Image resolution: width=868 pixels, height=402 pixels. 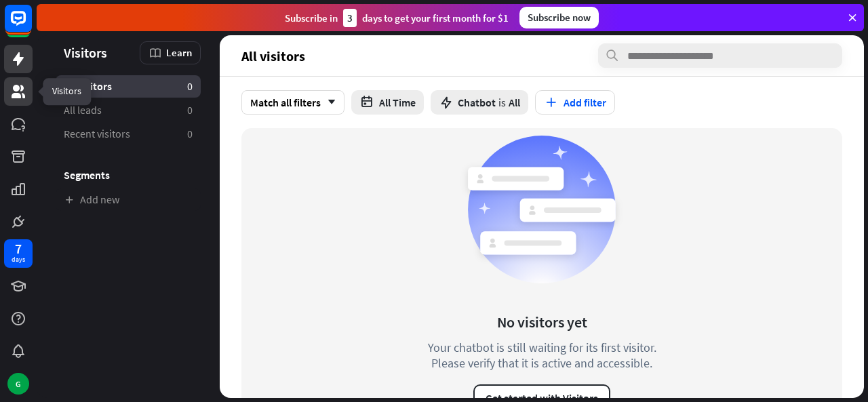 I want to click on div: 3, so click(x=350, y=17).